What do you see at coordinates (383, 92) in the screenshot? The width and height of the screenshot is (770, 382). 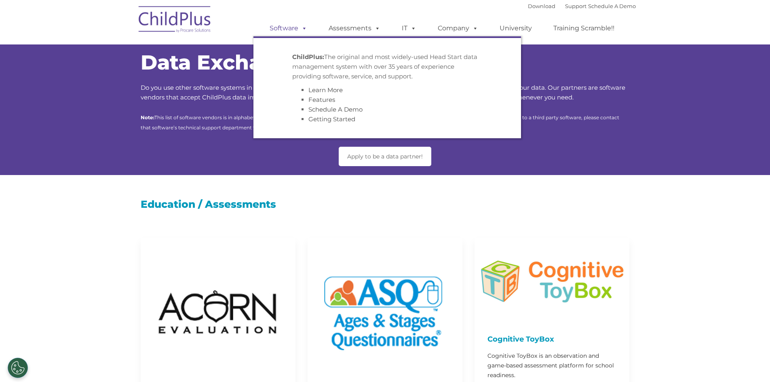 I see `span: Do you use other software systems in addition to ChildPlus? With our Data Exchange Partners, you’...` at bounding box center [383, 92].